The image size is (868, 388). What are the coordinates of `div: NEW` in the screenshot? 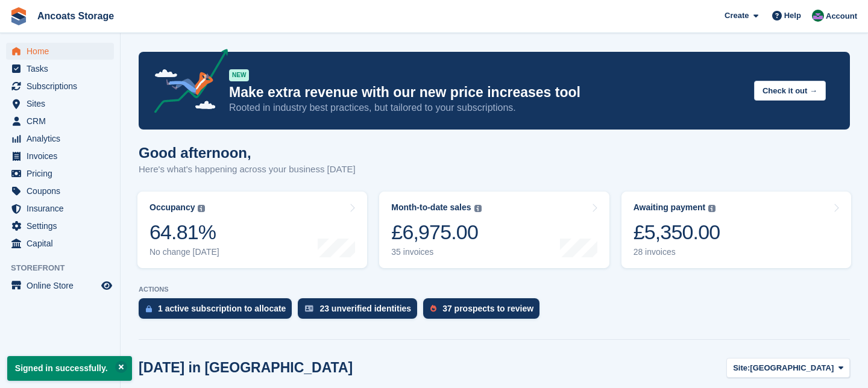 It's located at (238, 75).